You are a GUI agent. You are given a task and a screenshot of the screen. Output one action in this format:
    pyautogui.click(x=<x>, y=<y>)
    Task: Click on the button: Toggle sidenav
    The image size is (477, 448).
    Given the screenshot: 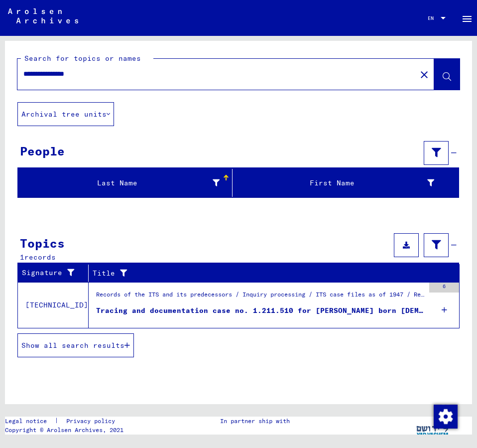 What is the action you would take?
    pyautogui.click(x=468, y=18)
    